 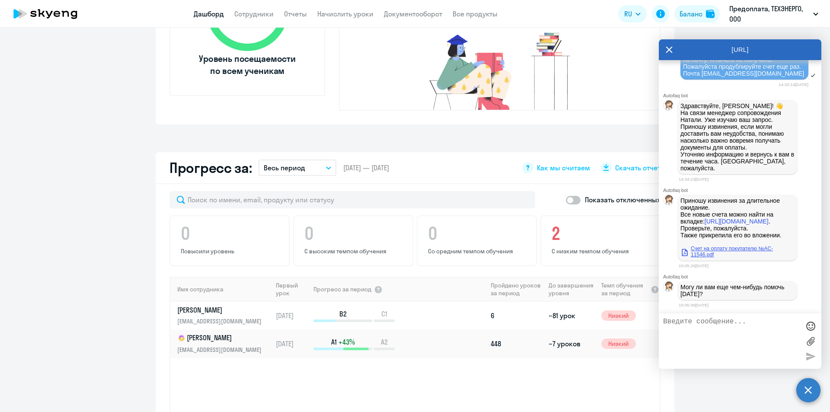 I want to click on p: С низким темпом обучения, so click(x=602, y=251).